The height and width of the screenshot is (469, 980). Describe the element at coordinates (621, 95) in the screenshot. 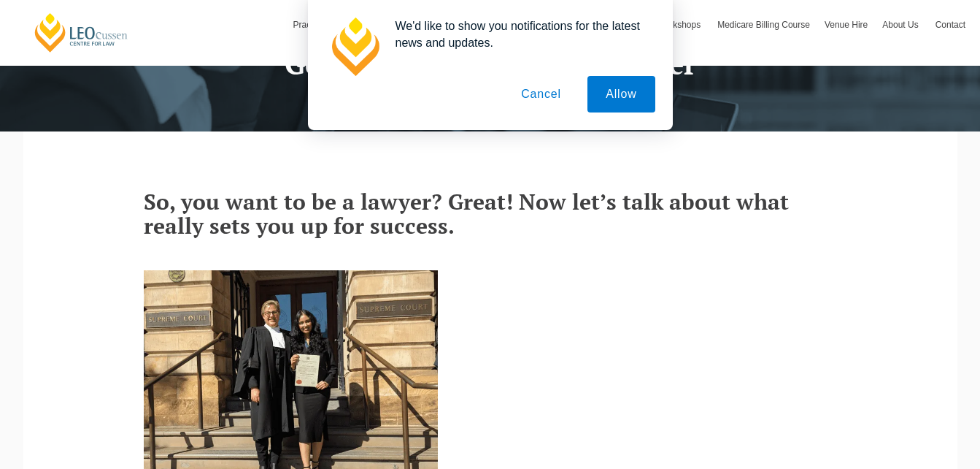

I see `button: Allow` at that location.